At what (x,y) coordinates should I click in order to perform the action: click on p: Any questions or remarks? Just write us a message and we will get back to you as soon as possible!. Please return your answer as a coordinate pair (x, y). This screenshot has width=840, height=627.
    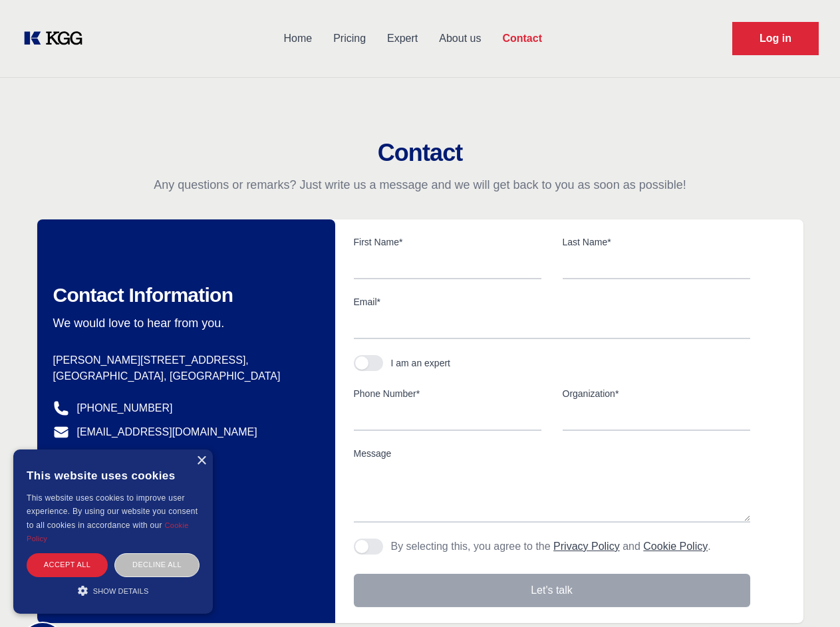
    Looking at the image, I should click on (420, 185).